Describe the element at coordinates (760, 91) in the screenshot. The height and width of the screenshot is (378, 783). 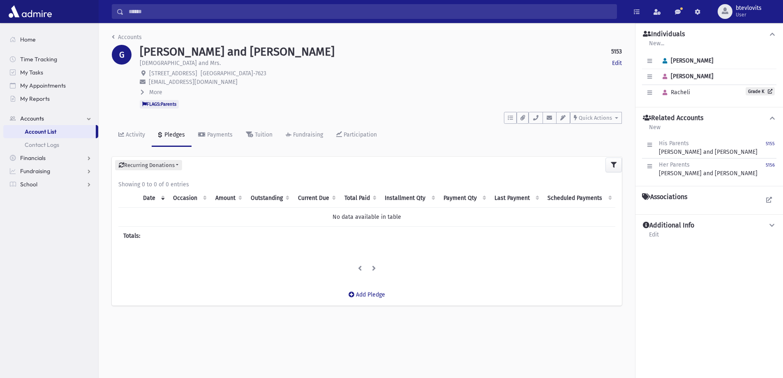
I see `a: Grade K` at that location.